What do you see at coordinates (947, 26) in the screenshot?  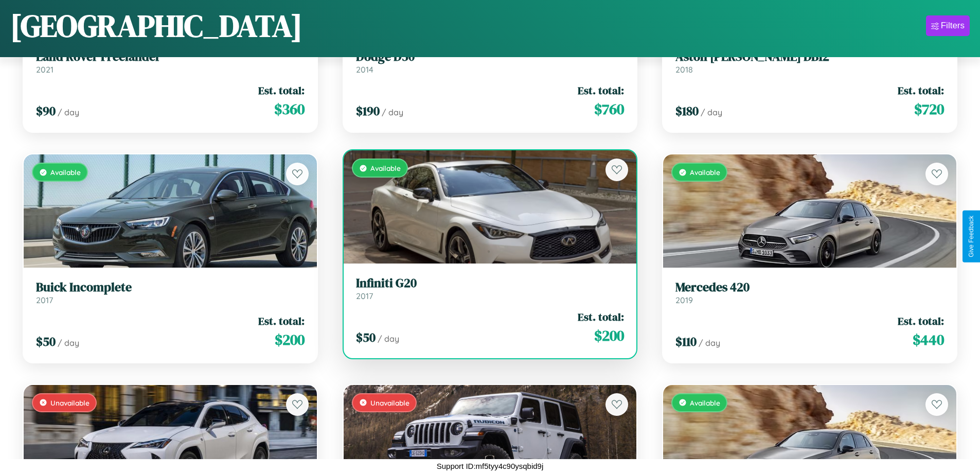 I see `button: Filters` at bounding box center [947, 26].